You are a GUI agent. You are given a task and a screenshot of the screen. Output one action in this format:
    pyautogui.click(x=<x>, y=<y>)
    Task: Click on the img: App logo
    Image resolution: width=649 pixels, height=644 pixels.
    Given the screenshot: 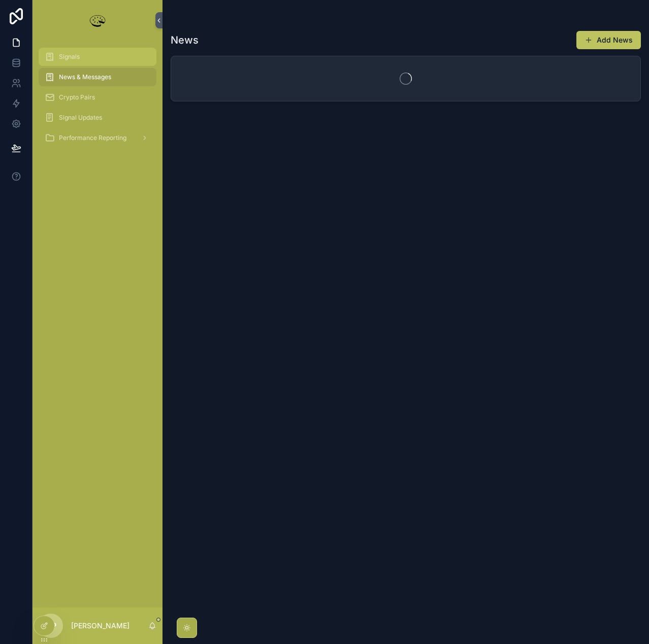 What is the action you would take?
    pyautogui.click(x=97, y=20)
    